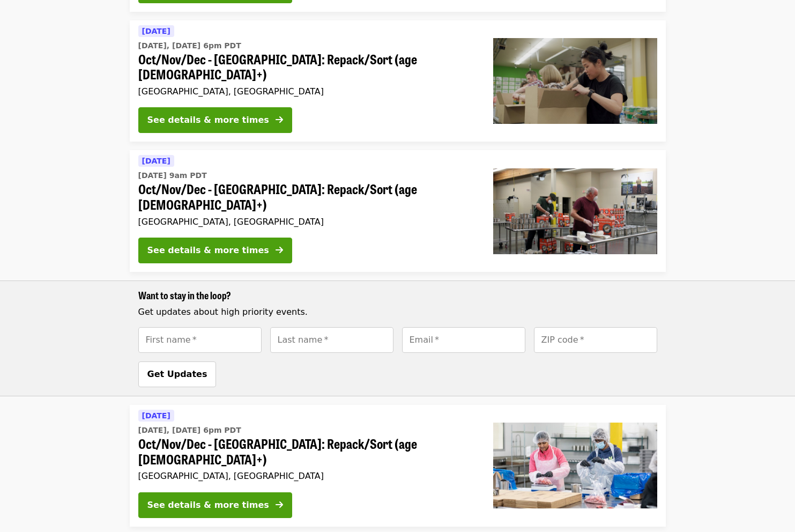 The height and width of the screenshot is (532, 795). I want to click on a: See details for "Oct/Nov/Dec - Portland: Repack/Sort (age 16+)", so click(398, 211).